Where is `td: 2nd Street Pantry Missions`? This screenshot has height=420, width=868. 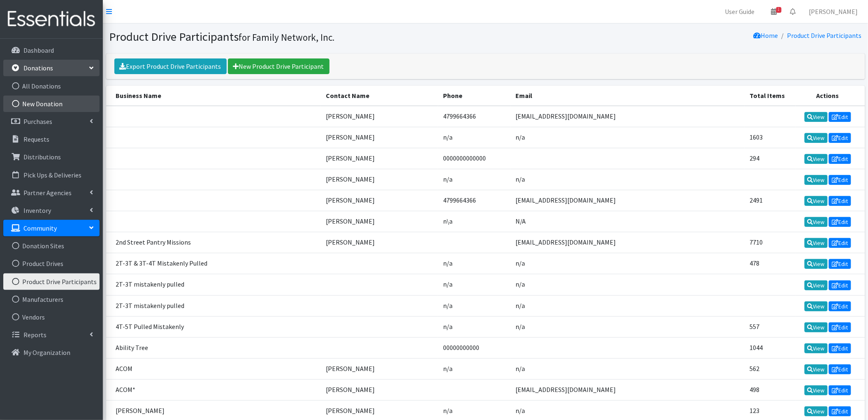 td: 2nd Street Pantry Missions is located at coordinates (213, 242).